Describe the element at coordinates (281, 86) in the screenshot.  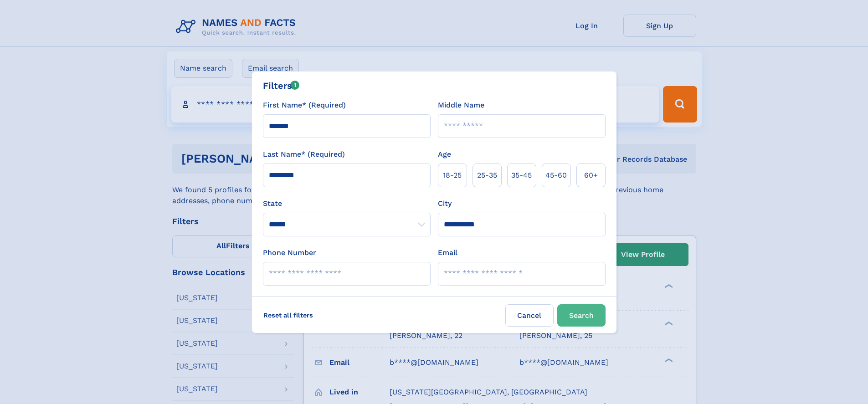
I see `div: Filters` at that location.